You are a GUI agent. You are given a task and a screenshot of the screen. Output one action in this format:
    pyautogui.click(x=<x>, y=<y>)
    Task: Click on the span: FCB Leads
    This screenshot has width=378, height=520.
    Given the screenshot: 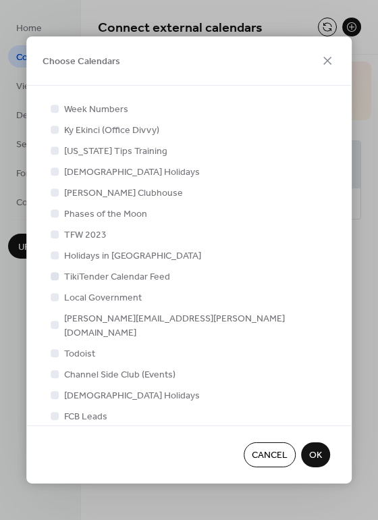 What is the action you would take?
    pyautogui.click(x=86, y=416)
    